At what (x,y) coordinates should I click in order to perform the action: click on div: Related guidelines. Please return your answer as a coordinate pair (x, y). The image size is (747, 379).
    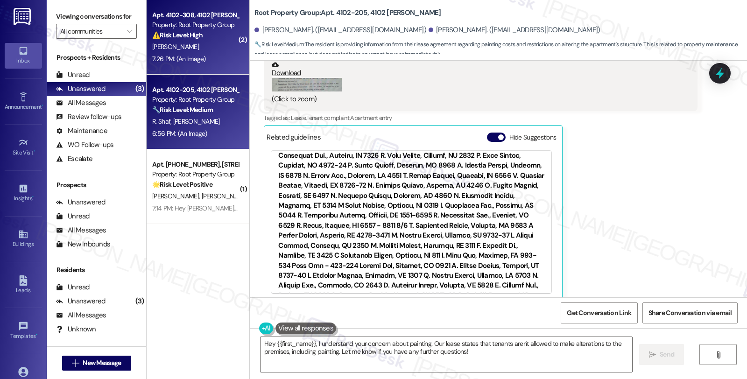
    Looking at the image, I should click on (294, 139).